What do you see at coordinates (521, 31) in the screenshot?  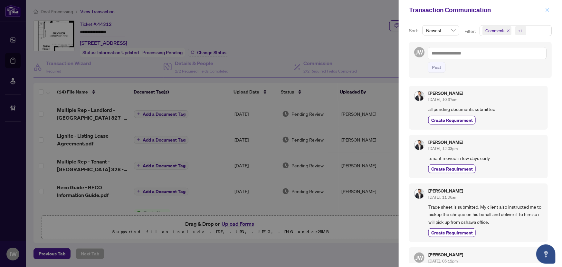 I see `div: +1` at bounding box center [521, 31].